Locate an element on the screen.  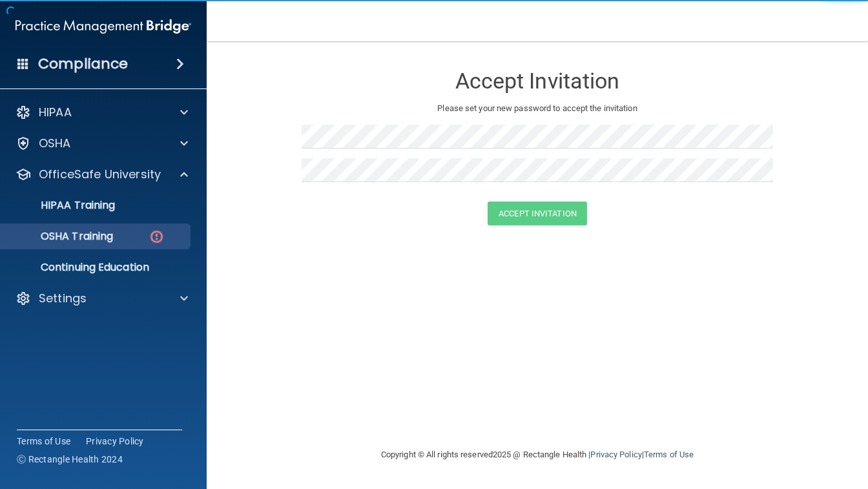
span: Ⓒ Rectangle Health 2024 is located at coordinates (70, 459).